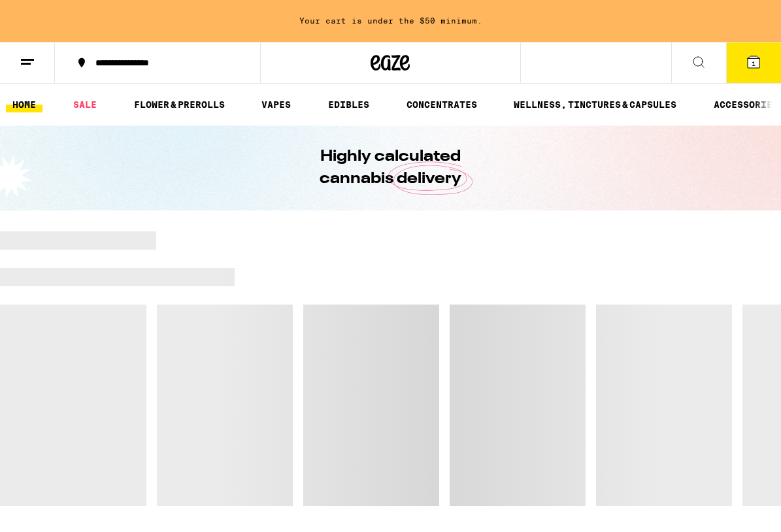  I want to click on a: CONCENTRATES, so click(441, 104).